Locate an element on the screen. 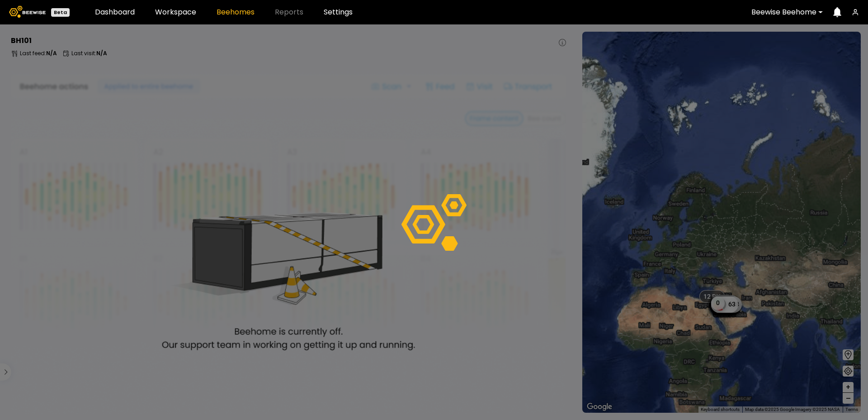 This screenshot has height=420, width=868. img: Beewise logo is located at coordinates (27, 12).